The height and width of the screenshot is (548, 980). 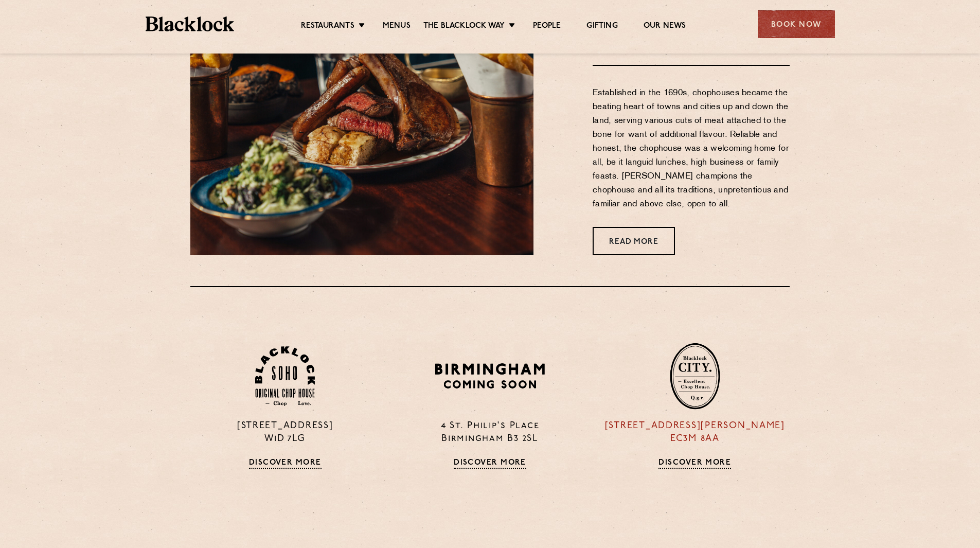 I want to click on a: Our News, so click(x=665, y=27).